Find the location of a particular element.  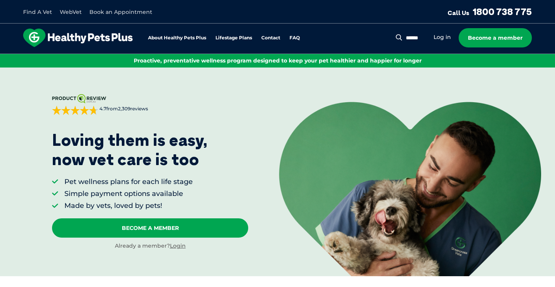

a: Book an Appointment is located at coordinates (121, 12).